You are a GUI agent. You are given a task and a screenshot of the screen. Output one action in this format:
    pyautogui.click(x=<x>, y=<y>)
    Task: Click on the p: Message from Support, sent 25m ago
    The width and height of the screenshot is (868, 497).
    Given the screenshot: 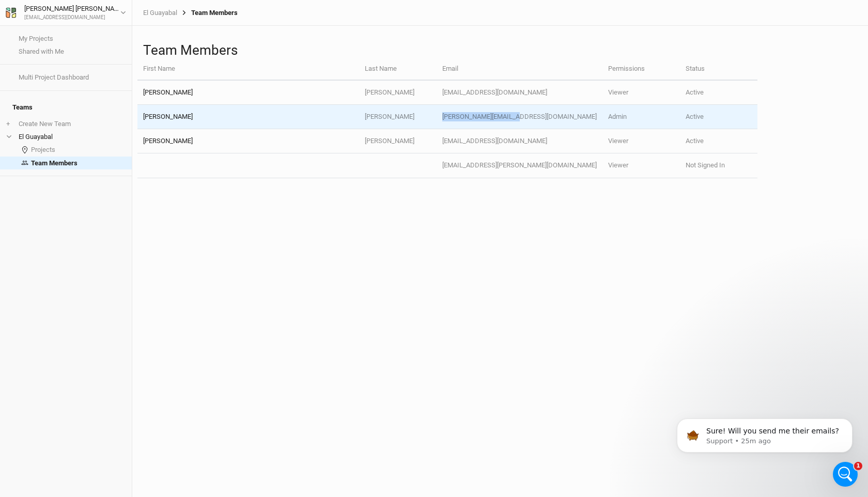 What is the action you would take?
    pyautogui.click(x=112, y=44)
    